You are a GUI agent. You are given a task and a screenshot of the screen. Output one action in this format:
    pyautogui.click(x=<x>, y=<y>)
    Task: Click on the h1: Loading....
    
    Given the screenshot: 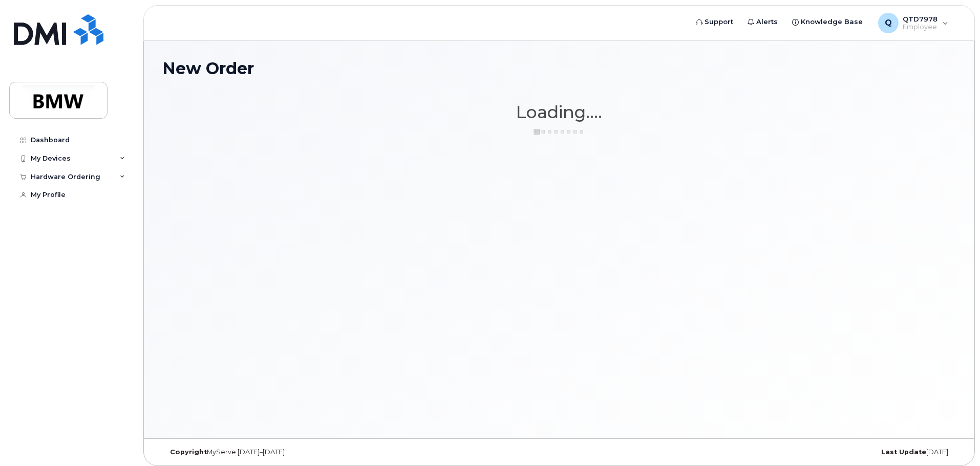 What is the action you would take?
    pyautogui.click(x=559, y=112)
    